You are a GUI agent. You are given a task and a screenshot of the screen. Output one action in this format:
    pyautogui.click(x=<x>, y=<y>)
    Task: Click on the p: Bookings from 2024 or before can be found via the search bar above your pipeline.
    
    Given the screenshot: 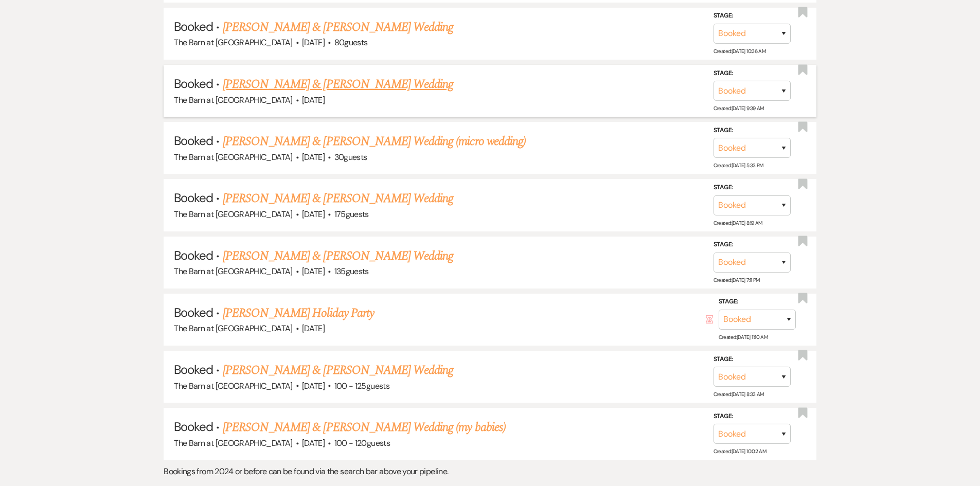 What is the action you would take?
    pyautogui.click(x=490, y=472)
    